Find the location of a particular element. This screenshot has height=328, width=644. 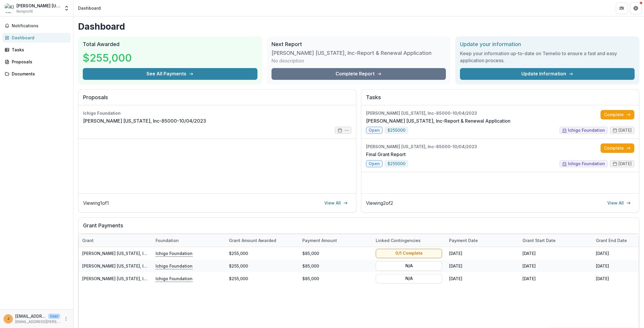

h2: Grant Payments is located at coordinates (359, 228).